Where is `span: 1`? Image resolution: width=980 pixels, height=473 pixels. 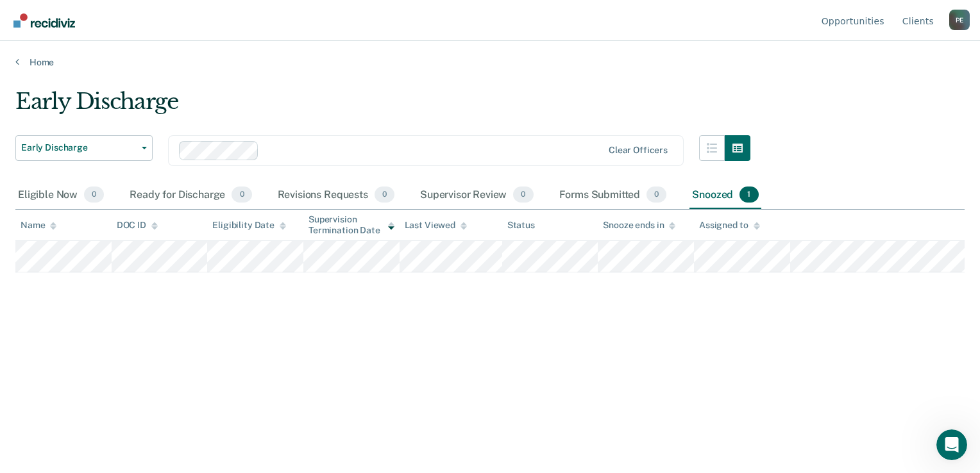
span: 1 is located at coordinates (748, 195).